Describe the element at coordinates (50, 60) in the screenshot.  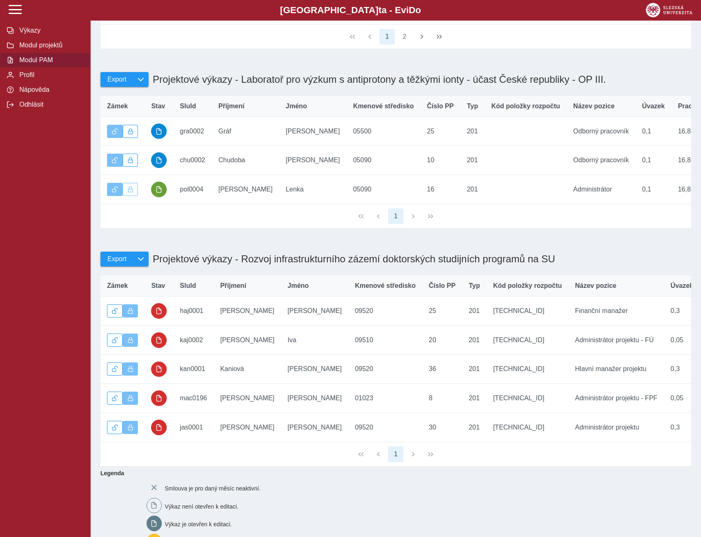
I see `span: Modul PAM` at that location.